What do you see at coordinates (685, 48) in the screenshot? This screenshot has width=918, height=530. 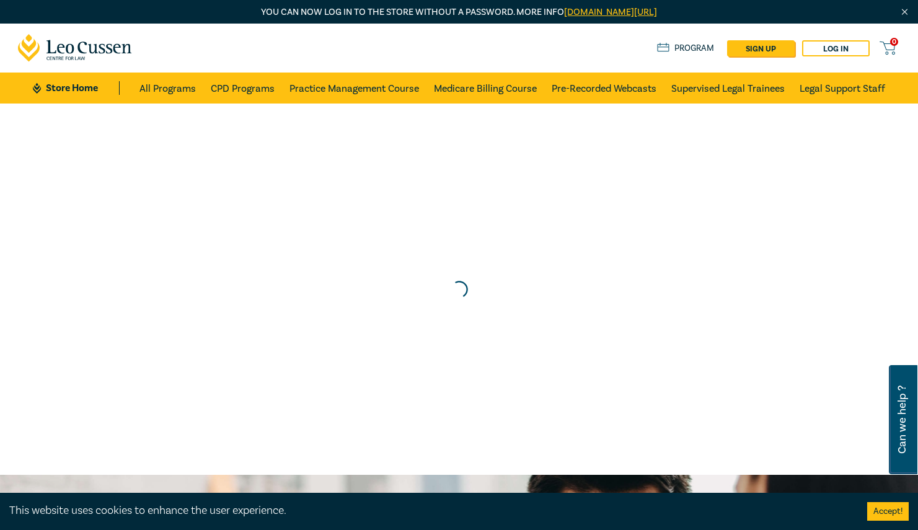 I see `a: Program` at bounding box center [685, 48].